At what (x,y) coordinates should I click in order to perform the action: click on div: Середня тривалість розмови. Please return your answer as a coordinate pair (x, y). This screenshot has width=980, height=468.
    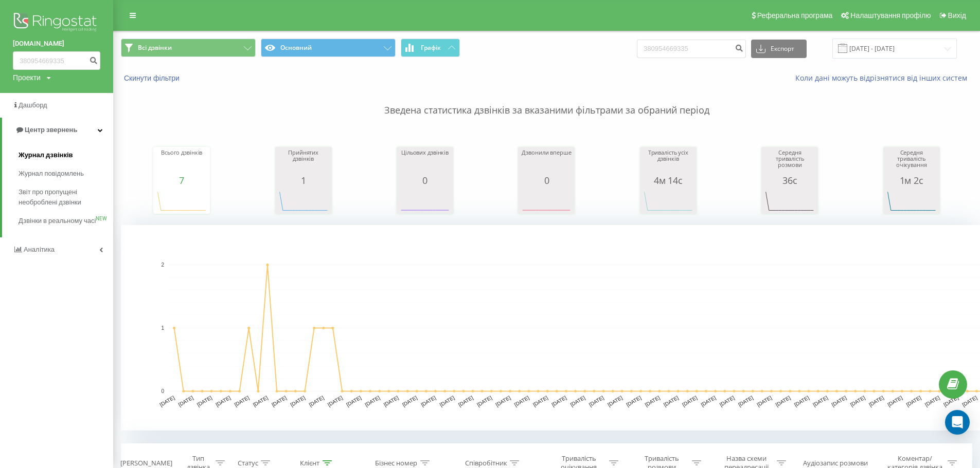
    Looking at the image, I should click on (790, 162).